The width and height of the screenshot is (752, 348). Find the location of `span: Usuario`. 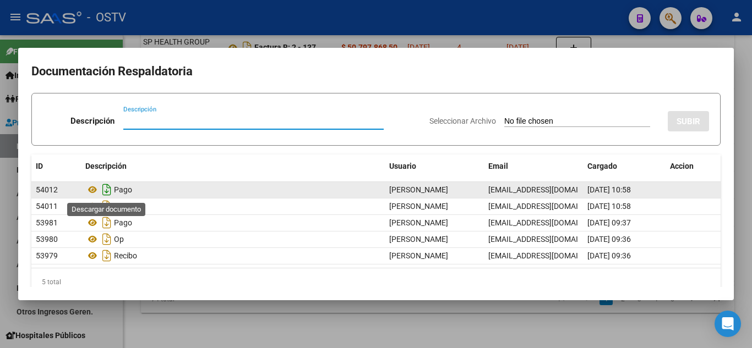

span: Usuario is located at coordinates (402, 166).